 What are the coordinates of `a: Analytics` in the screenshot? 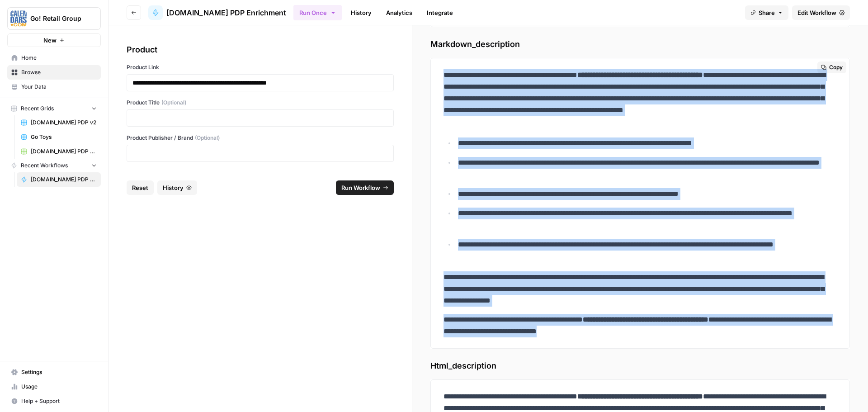 It's located at (400, 13).